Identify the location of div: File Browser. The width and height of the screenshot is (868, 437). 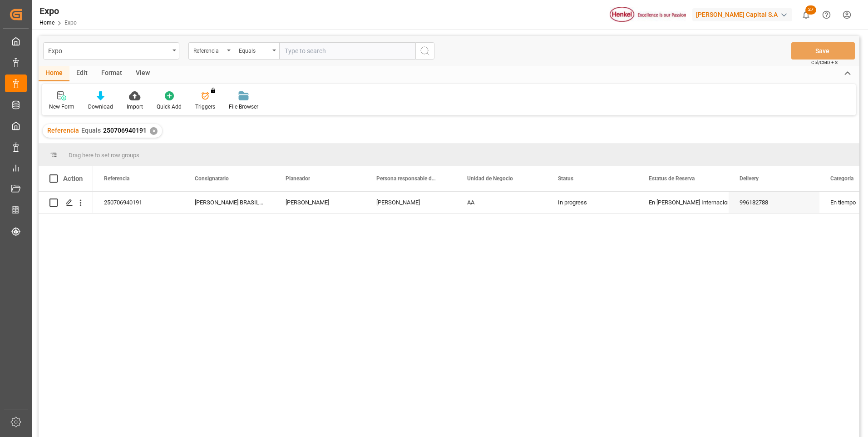
(243, 107).